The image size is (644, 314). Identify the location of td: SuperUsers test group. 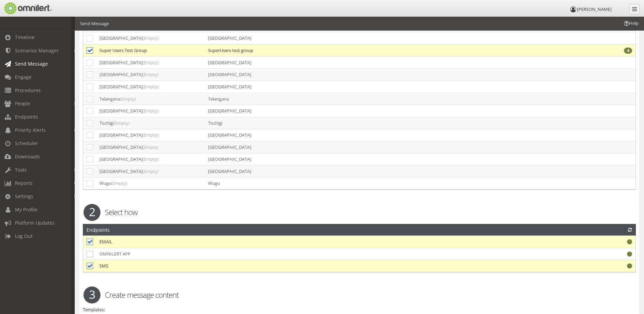
(391, 50).